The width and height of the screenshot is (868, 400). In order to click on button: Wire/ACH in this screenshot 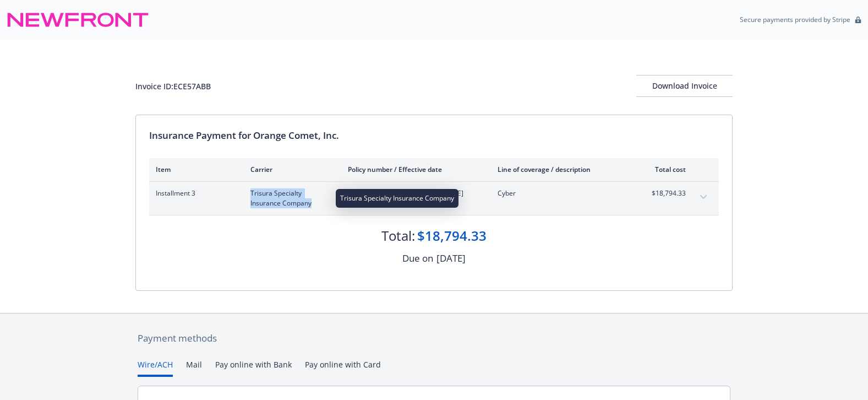, I will do `click(155, 367)`.